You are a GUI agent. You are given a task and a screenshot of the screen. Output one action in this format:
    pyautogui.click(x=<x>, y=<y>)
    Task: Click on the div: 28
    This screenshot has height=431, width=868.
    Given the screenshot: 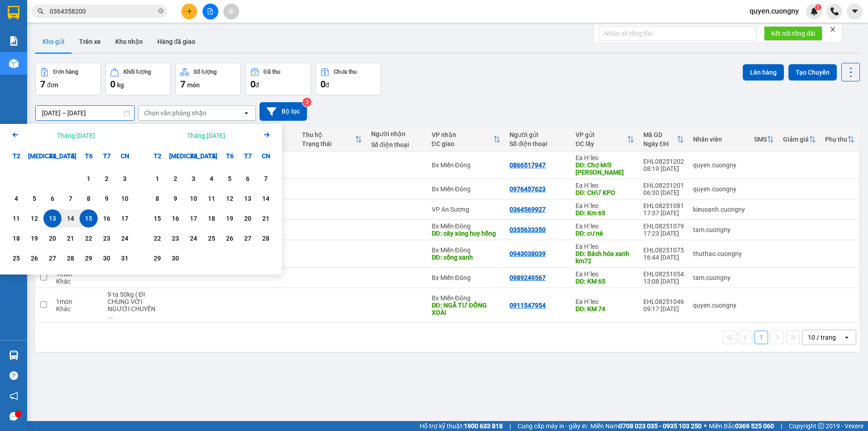 What is the action you would take?
    pyautogui.click(x=266, y=238)
    